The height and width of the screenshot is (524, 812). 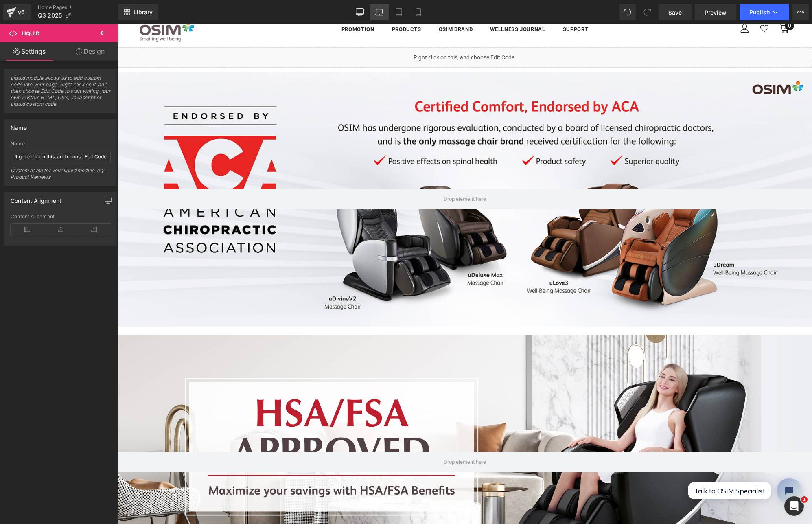 What do you see at coordinates (138, 12) in the screenshot?
I see `a: New Library` at bounding box center [138, 12].